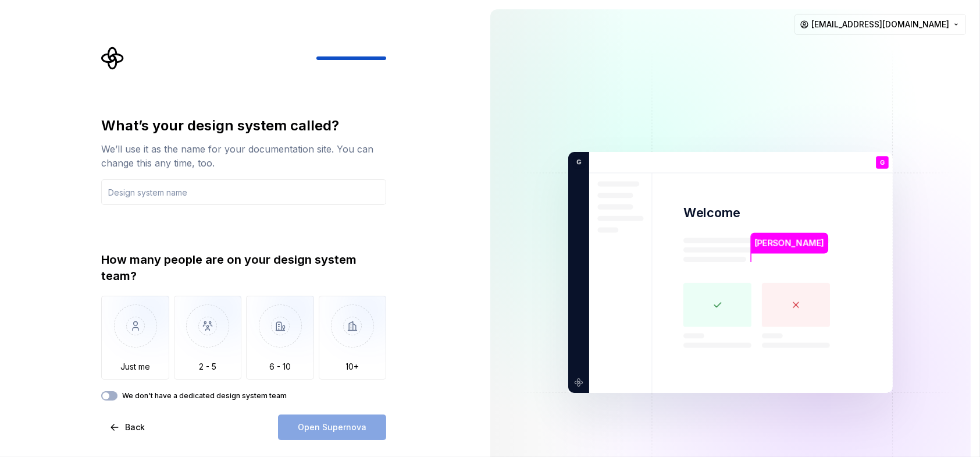 Image resolution: width=980 pixels, height=457 pixels. I want to click on label: We don't have a dedicated design system team, so click(204, 395).